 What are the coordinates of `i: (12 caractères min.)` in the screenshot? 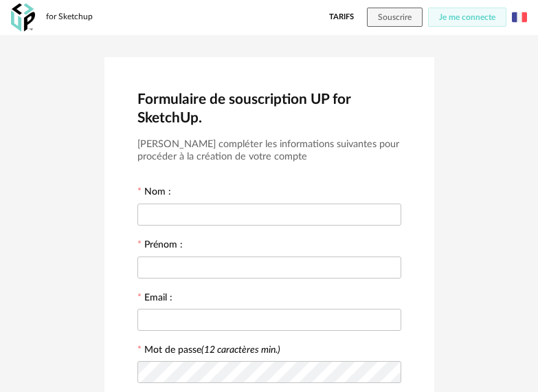 It's located at (241, 349).